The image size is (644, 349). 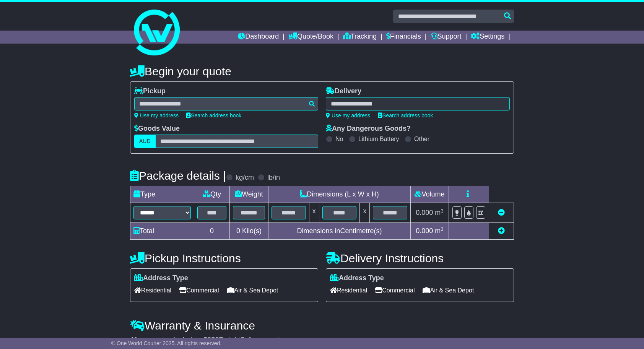 I want to click on h4: Package details |, so click(x=178, y=176).